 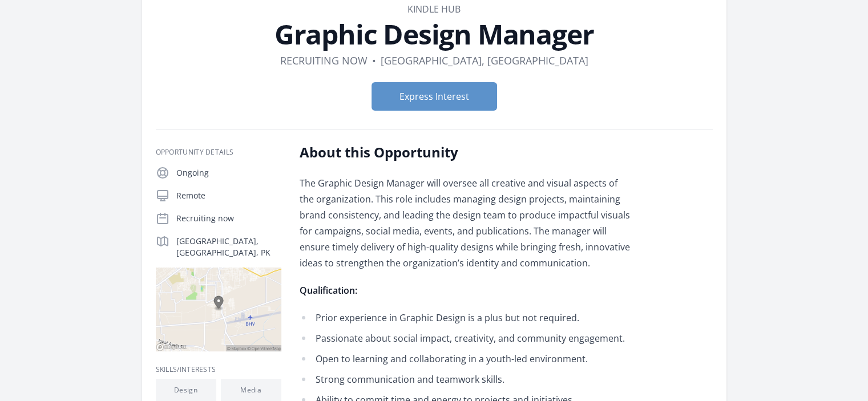 I want to click on h1: Graphic Design Manager, so click(x=434, y=34).